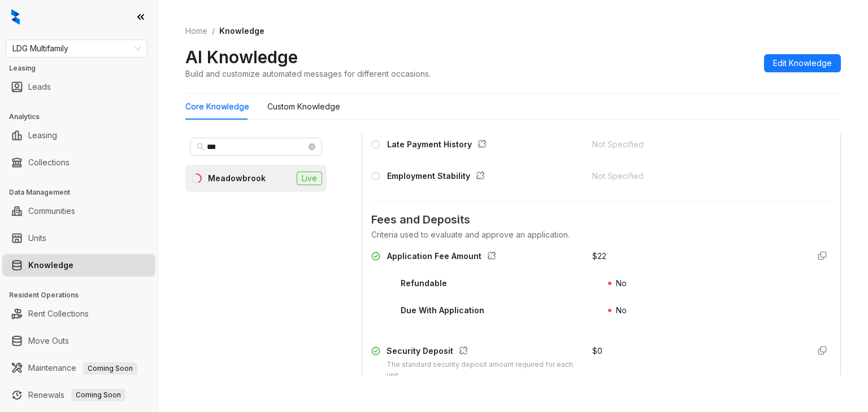 The image size is (868, 412). Describe the element at coordinates (78, 87) in the screenshot. I see `li: Leads` at that location.